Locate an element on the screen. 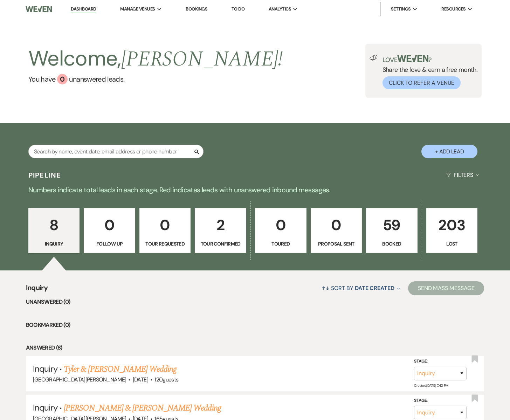  p: 2 is located at coordinates (220, 225).